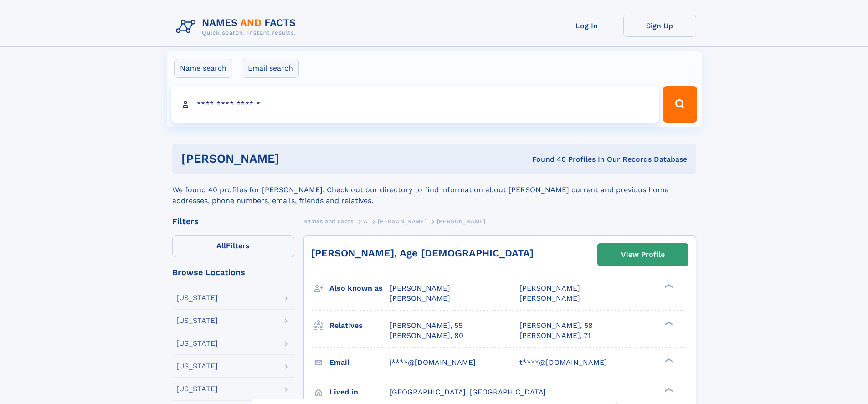  What do you see at coordinates (680, 104) in the screenshot?
I see `button: Search Button` at bounding box center [680, 104].